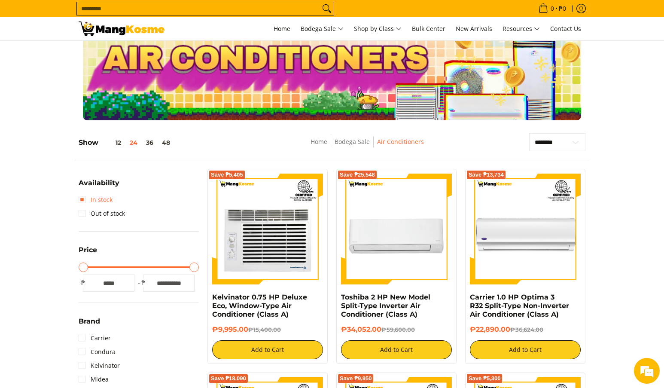 The width and height of the screenshot is (664, 388). I want to click on span: Resources, so click(521, 29).